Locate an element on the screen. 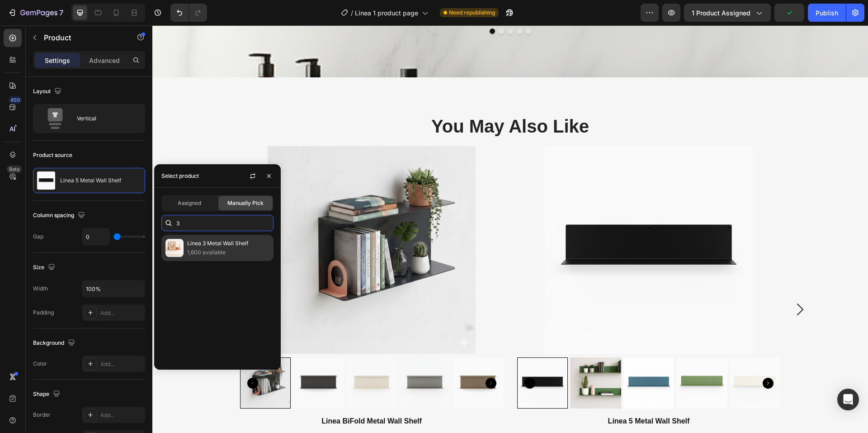  span: Manually Pick is located at coordinates (246, 203).